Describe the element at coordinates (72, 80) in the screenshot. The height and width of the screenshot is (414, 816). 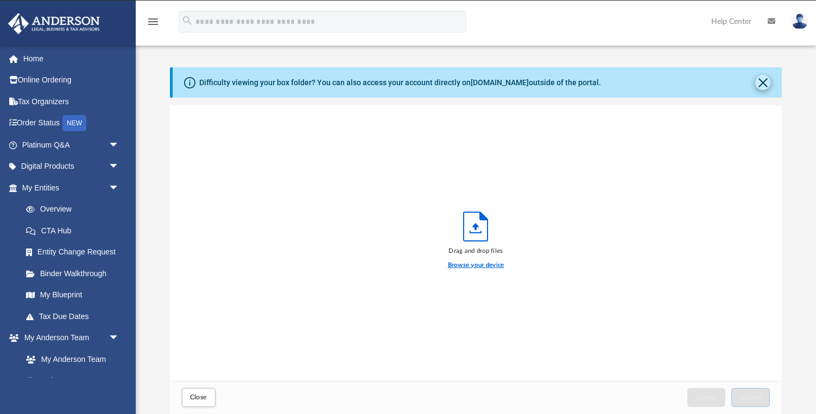
I see `a: Online Ordering` at that location.